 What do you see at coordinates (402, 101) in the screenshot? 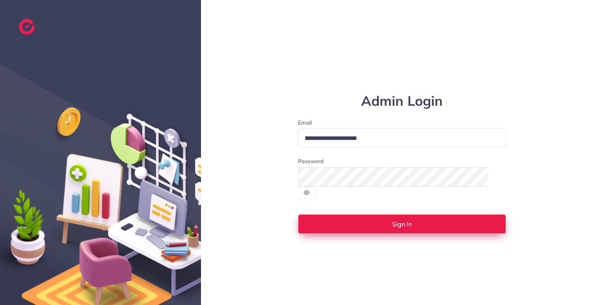
I see `h1: Admin Login` at bounding box center [402, 101].